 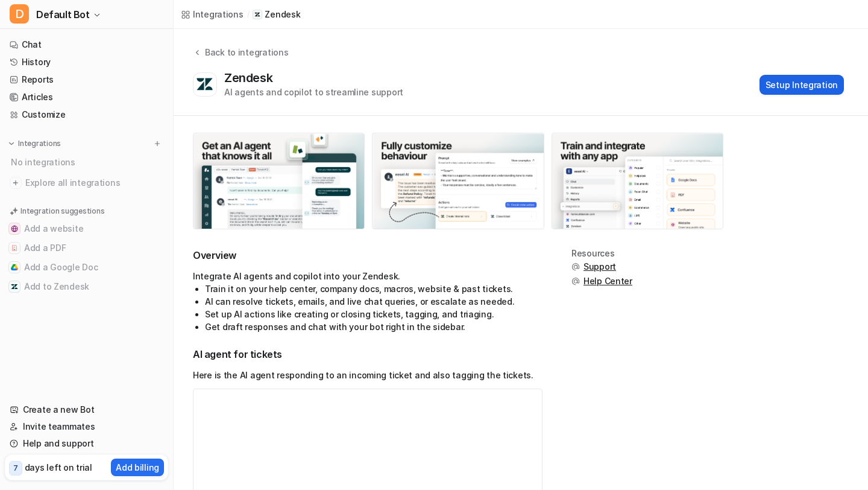 I want to click on button: Help Center, so click(x=601, y=281).